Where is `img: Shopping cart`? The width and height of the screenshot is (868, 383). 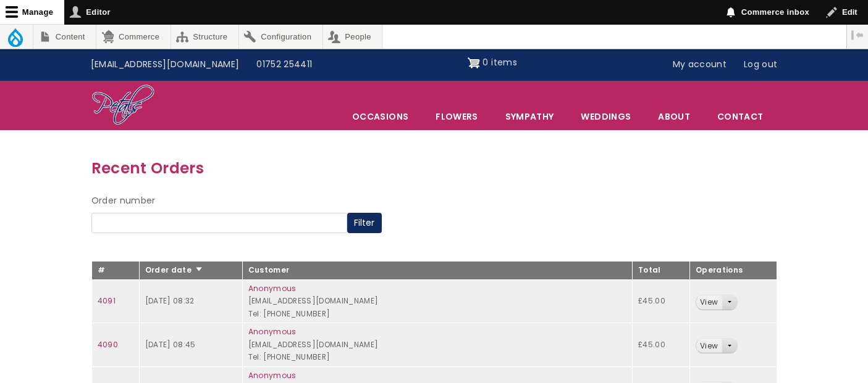 img: Shopping cart is located at coordinates (474, 63).